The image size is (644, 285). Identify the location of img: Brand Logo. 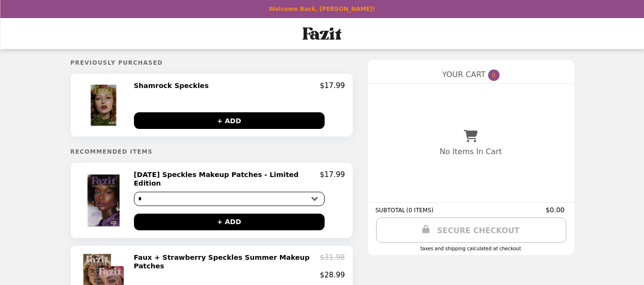
(322, 33).